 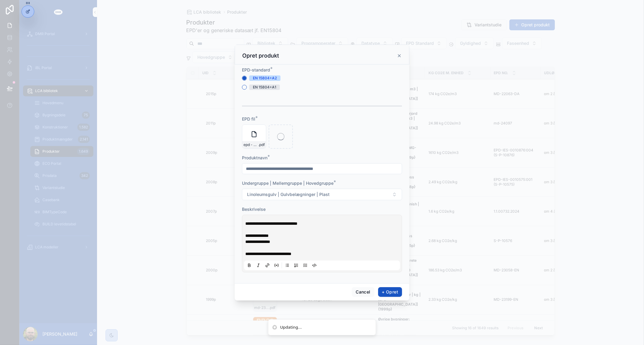 What do you see at coordinates (322, 194) in the screenshot?
I see `button: Select Button` at bounding box center [322, 194].